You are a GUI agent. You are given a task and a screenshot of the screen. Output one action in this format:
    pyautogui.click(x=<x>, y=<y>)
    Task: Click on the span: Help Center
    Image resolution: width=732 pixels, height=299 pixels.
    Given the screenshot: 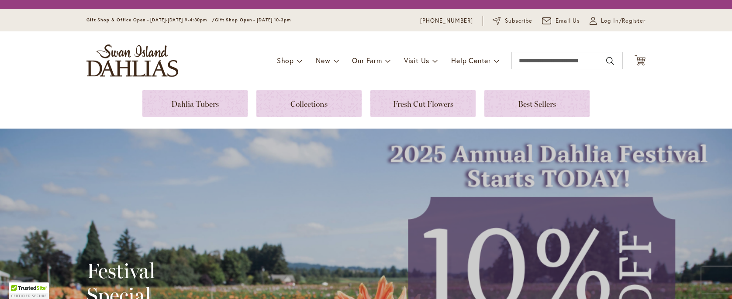 What is the action you would take?
    pyautogui.click(x=471, y=60)
    